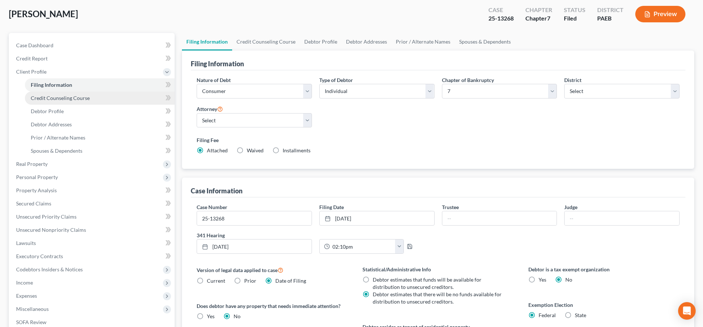 The width and height of the screenshot is (703, 327). I want to click on span: Prior, so click(250, 280).